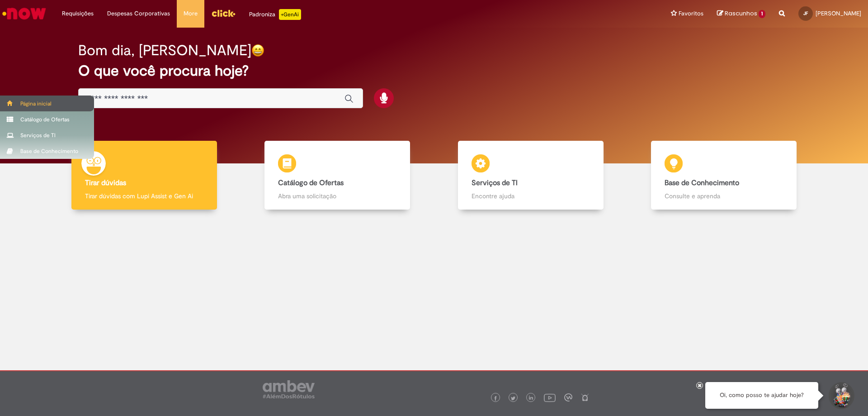  I want to click on div: Padroniza, so click(275, 15).